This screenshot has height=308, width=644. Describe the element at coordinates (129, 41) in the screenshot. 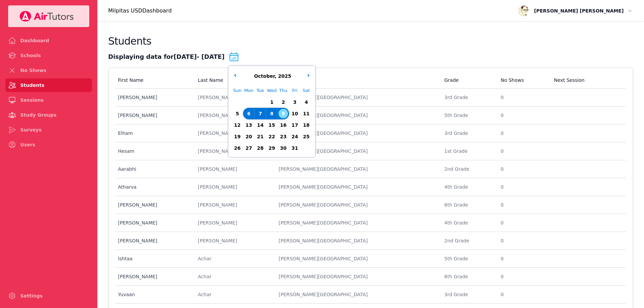

I see `h2: Students` at that location.